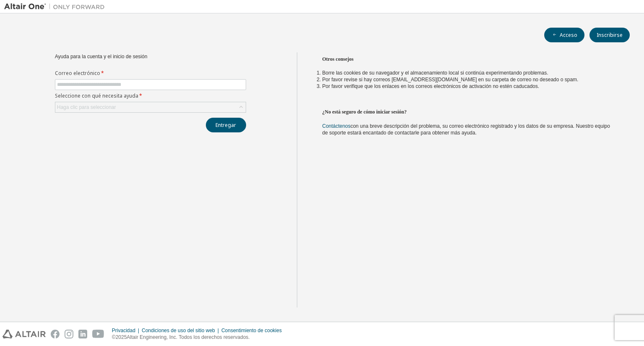 This screenshot has height=346, width=644. Describe the element at coordinates (121, 337) in the screenshot. I see `font: 2025` at that location.